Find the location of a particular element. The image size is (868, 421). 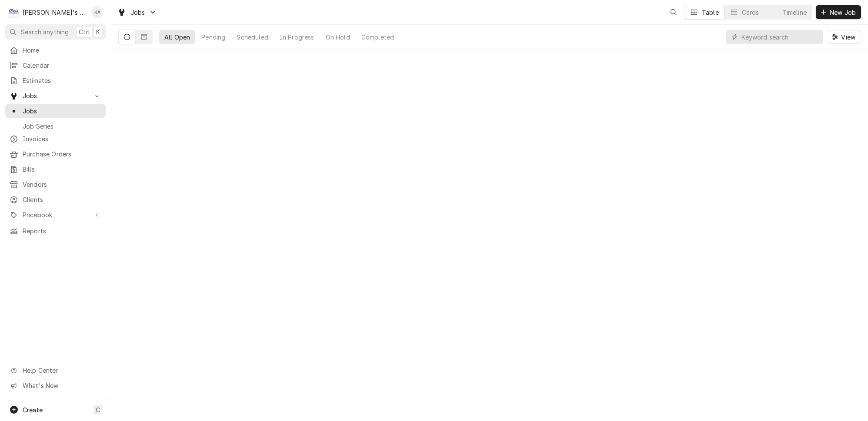

span: View is located at coordinates (848, 37).